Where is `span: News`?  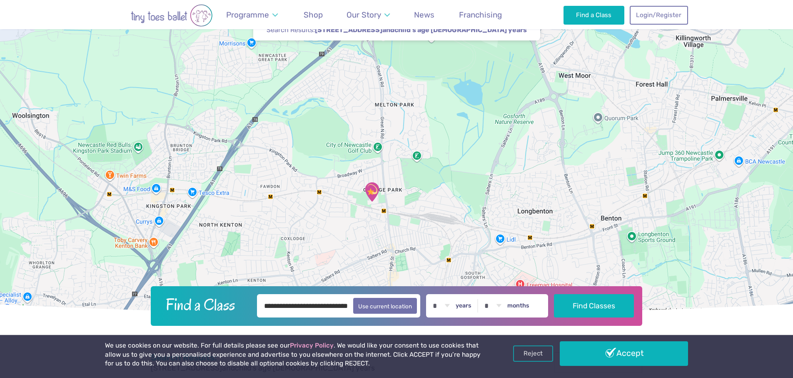
span: News is located at coordinates (424, 15).